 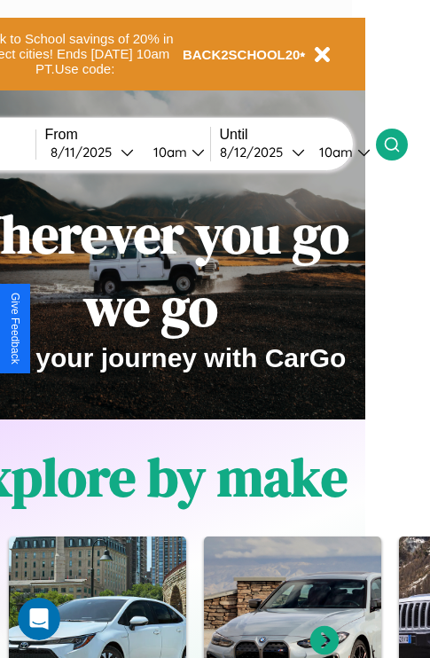 What do you see at coordinates (85, 152) in the screenshot?
I see `div: 8 / 11 / 2025` at bounding box center [85, 152].